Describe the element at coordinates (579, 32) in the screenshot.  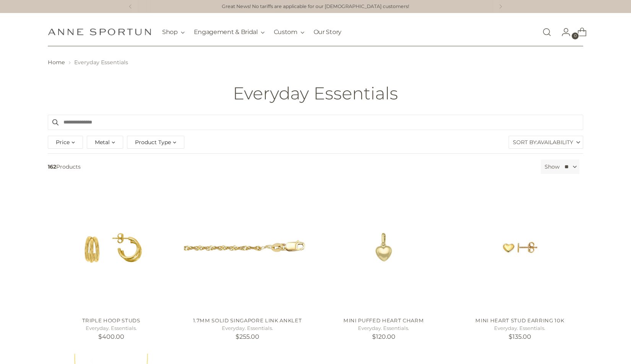
I see `a: Open cart modal` at that location.